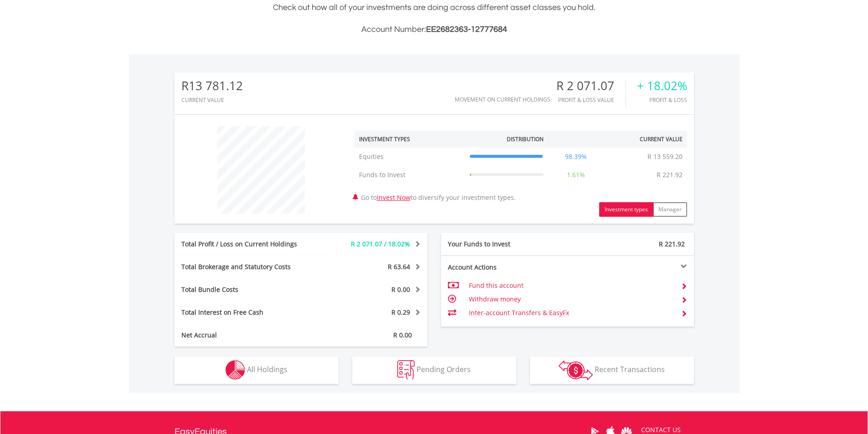 The image size is (868, 434). I want to click on span: R 2 071.07 / 18.02%, so click(381, 244).